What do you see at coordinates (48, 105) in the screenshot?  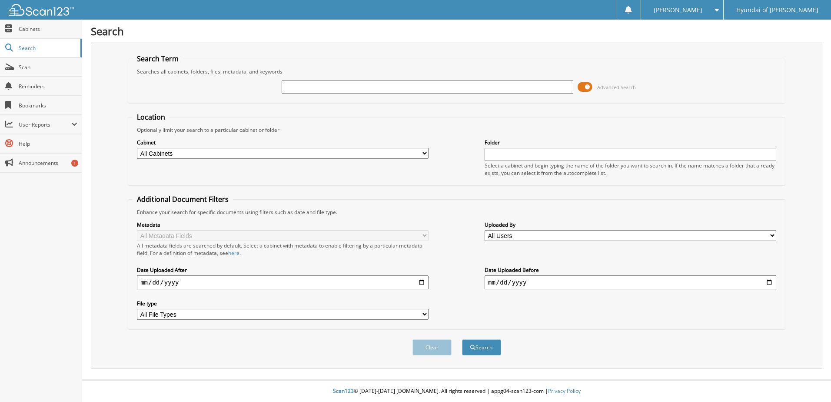 I see `span: Bookmarks` at bounding box center [48, 105].